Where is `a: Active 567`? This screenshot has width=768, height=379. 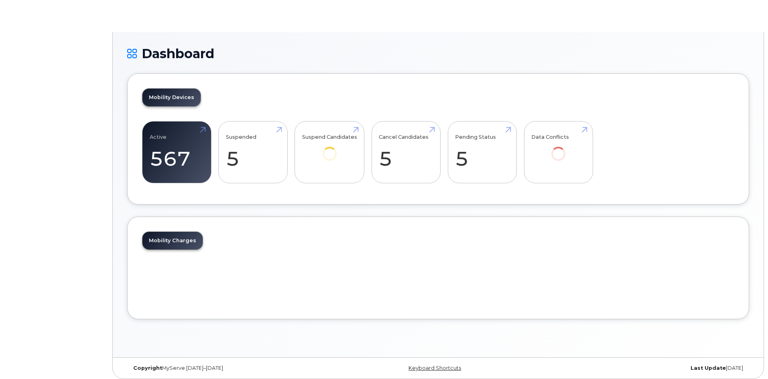 a: Active 567 is located at coordinates (177, 152).